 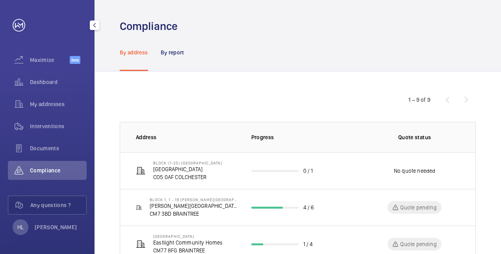 I want to click on p: No quote needed, so click(x=415, y=171).